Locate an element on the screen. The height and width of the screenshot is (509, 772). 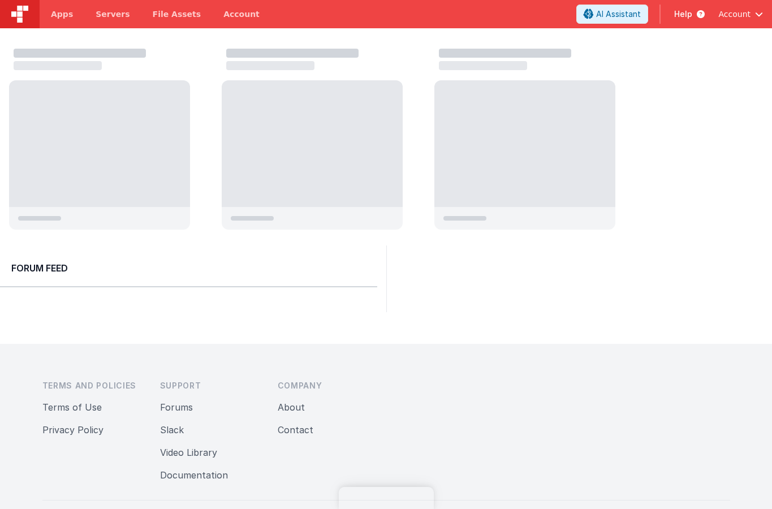
h3: Support is located at coordinates (210, 386).